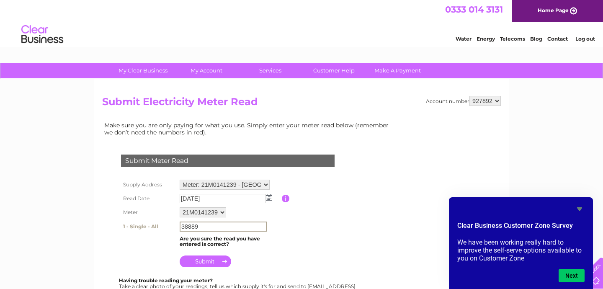  I want to click on a: Water, so click(463, 38).